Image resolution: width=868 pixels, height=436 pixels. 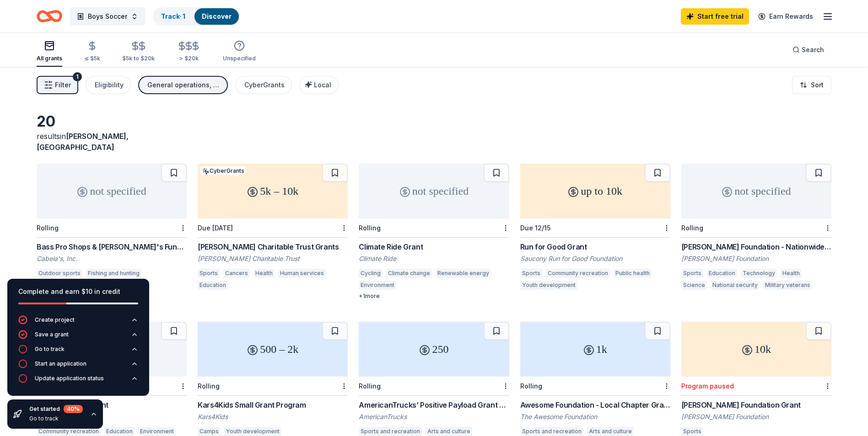 I want to click on div: + 1 more, so click(x=434, y=296).